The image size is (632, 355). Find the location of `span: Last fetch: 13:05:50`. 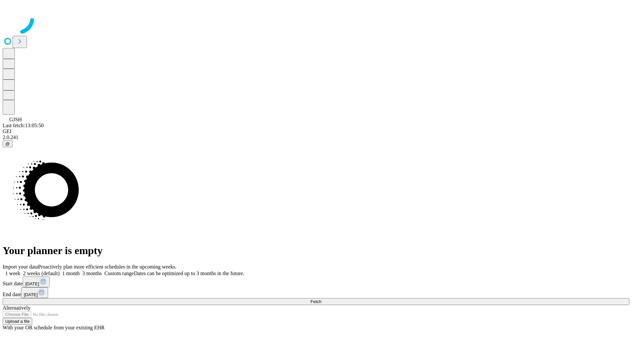

span: Last fetch: 13:05:50 is located at coordinates (23, 125).